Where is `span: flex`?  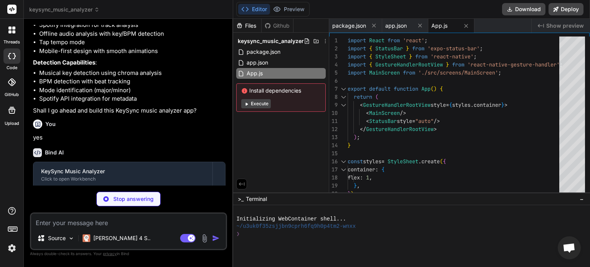
span: flex is located at coordinates (354, 178).